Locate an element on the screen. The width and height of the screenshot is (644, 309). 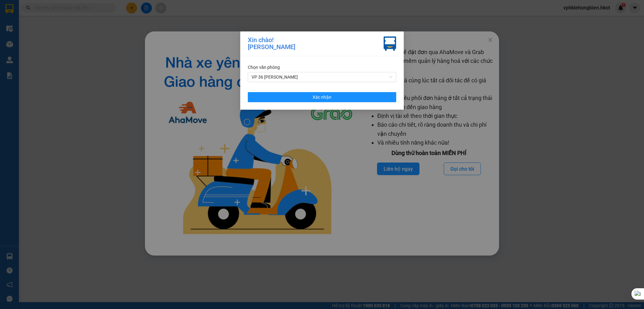
span: Xác nhận is located at coordinates (322, 97).